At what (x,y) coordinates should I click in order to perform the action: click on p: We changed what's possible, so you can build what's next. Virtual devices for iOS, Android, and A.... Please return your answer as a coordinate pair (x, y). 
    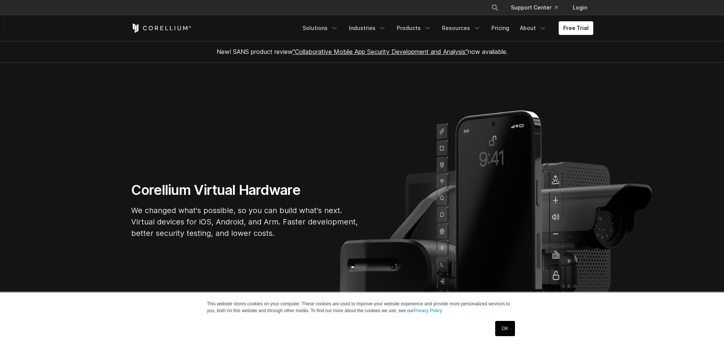
    Looking at the image, I should click on (245, 222).